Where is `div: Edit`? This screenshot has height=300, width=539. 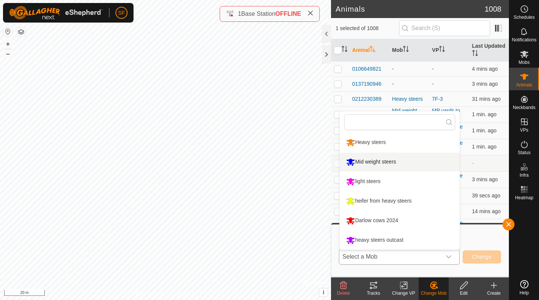
div: Edit is located at coordinates (464, 294).